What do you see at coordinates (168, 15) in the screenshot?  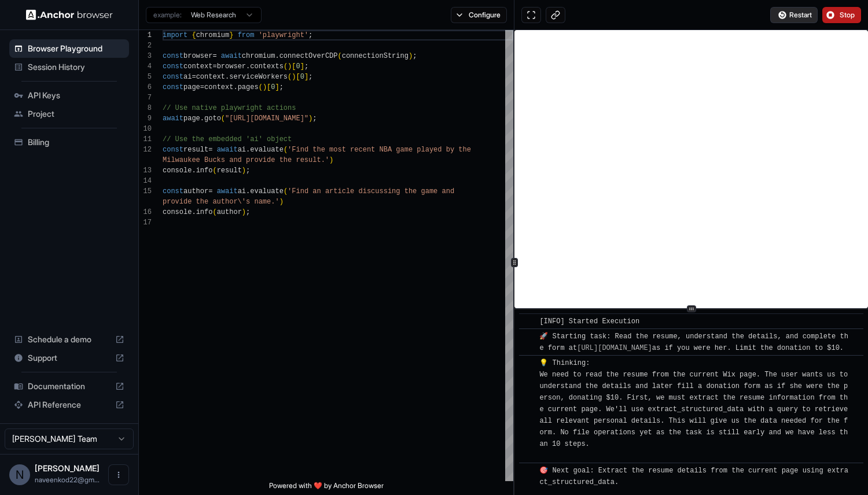 I see `span: example:` at bounding box center [168, 15].